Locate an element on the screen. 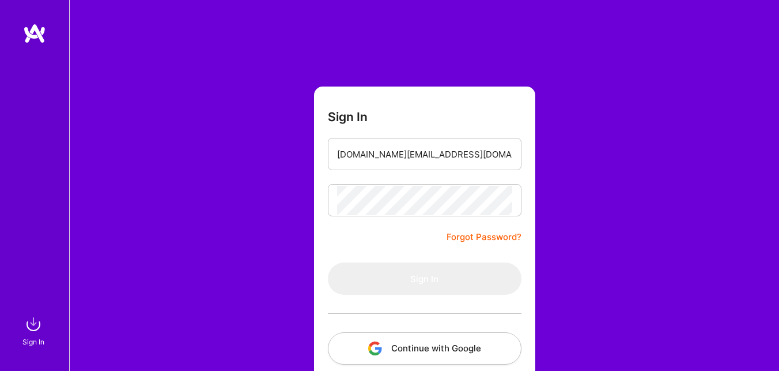 Image resolution: width=779 pixels, height=371 pixels. div: Sign In is located at coordinates (33, 341).